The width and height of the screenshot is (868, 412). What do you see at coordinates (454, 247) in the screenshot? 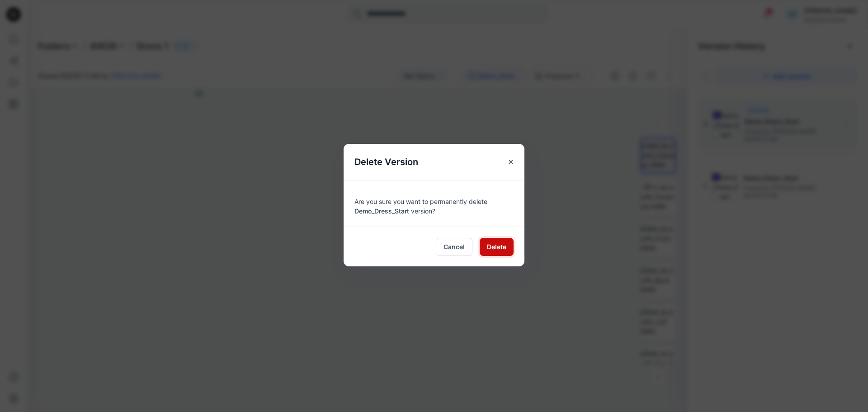
I see `button: Cancel` at bounding box center [454, 247].